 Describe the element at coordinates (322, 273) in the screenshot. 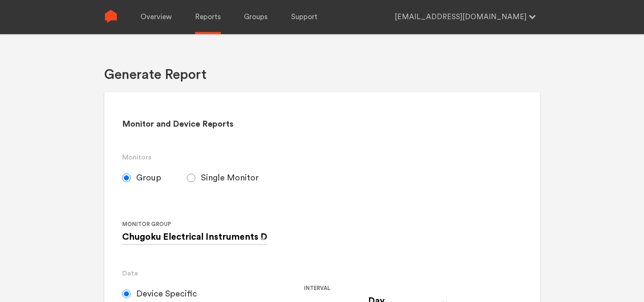

I see `h3: Data` at that location.